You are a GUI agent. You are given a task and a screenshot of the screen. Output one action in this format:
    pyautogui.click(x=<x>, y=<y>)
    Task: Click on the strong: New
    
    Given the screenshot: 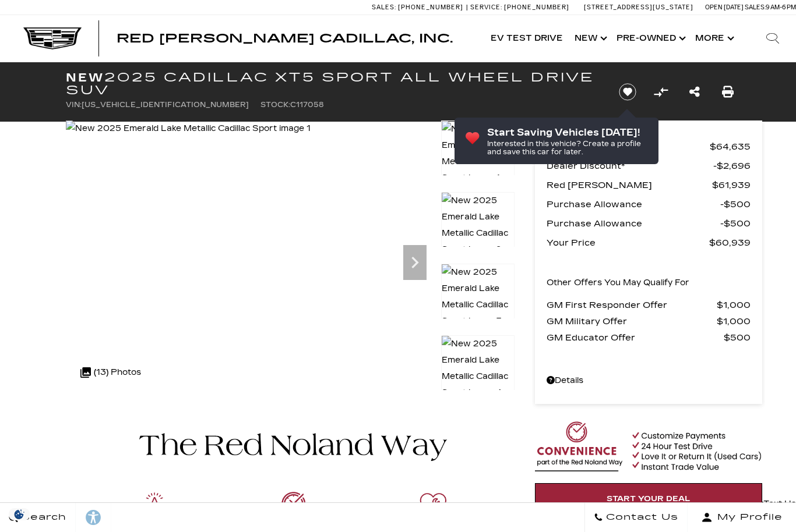 What is the action you would take?
    pyautogui.click(x=85, y=77)
    